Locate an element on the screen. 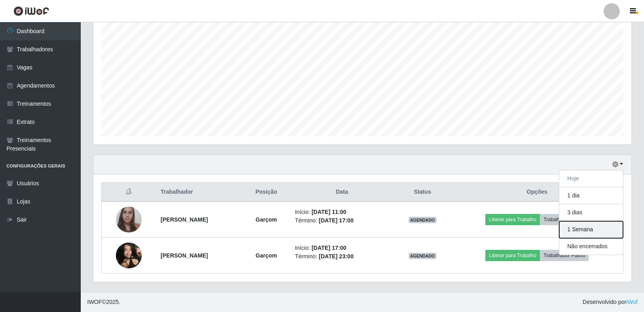  th: Opções is located at coordinates (537, 192).